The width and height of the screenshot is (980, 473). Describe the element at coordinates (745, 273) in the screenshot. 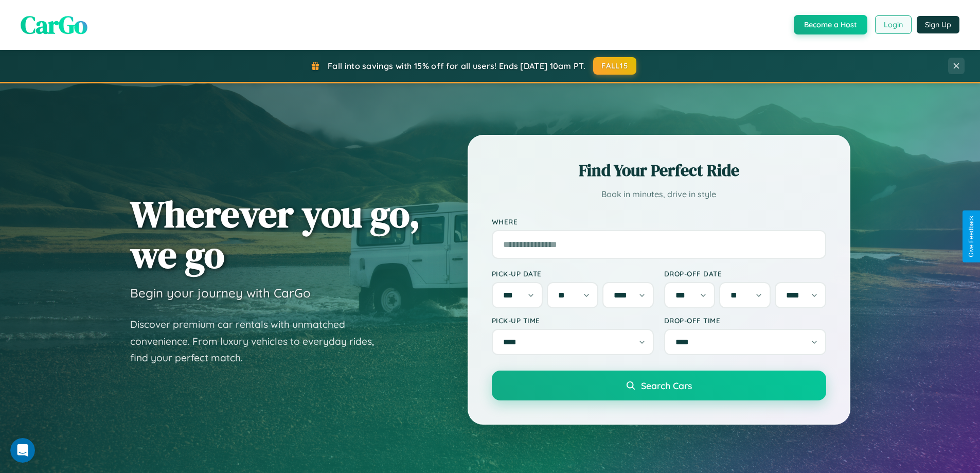

I see `label: Drop-off Date` at that location.